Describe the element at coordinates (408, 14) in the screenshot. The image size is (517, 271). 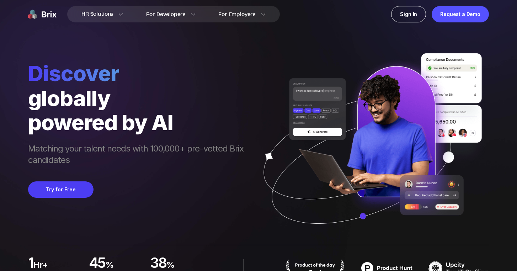
I see `div: Sign In` at that location.